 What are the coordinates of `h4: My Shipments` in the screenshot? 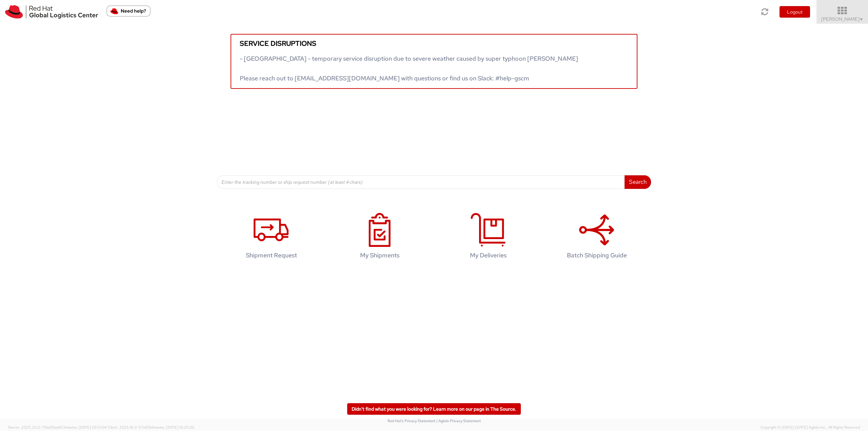 It's located at (380, 255).